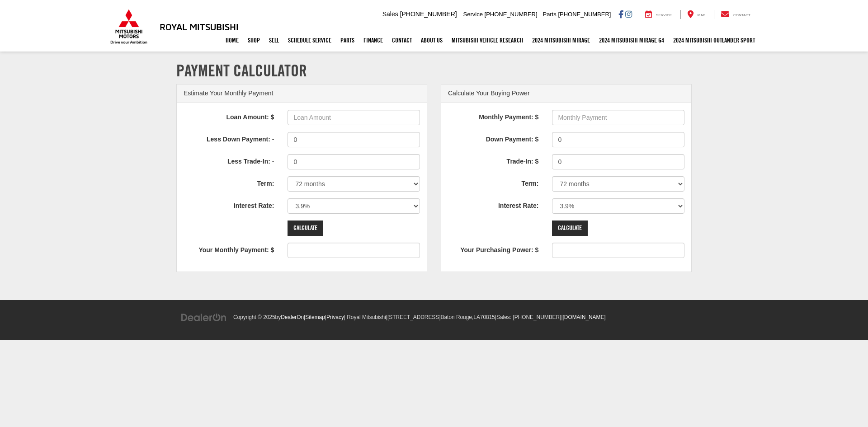 The image size is (868, 427). What do you see at coordinates (289, 317) in the screenshot?
I see `span: by` at bounding box center [289, 317].